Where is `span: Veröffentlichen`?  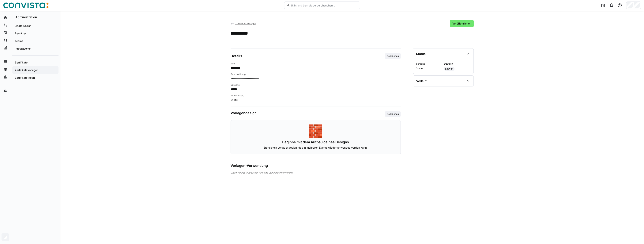 span: Veröffentlichen is located at coordinates (462, 24).